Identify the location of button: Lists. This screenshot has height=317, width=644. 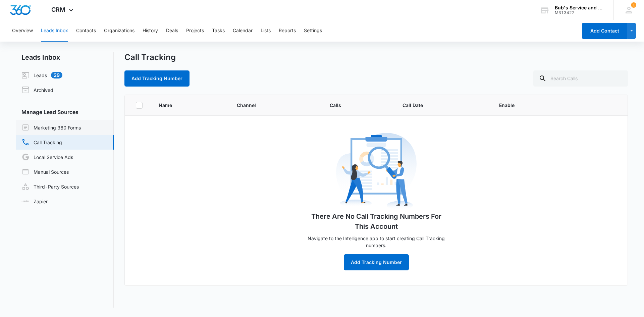
(266, 31).